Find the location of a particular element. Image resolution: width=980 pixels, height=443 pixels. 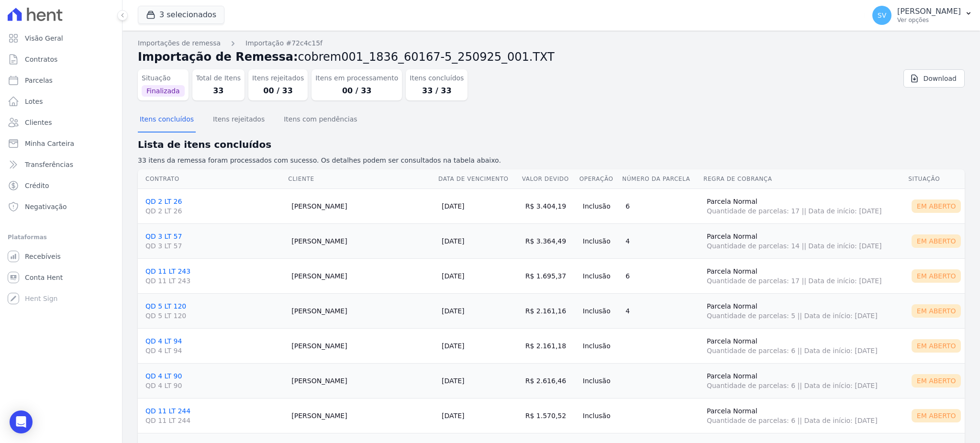

th: Situação is located at coordinates (936, 179).